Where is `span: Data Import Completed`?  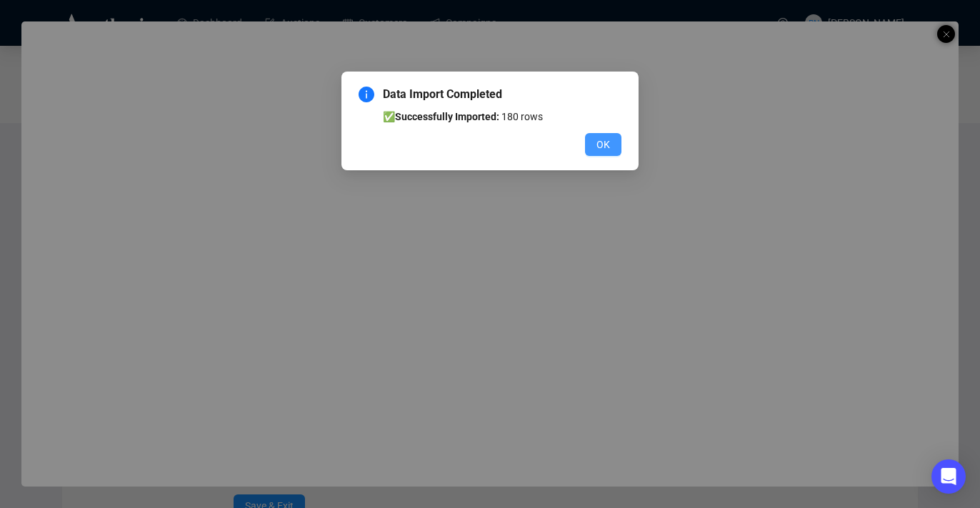
span: Data Import Completed is located at coordinates (502, 94).